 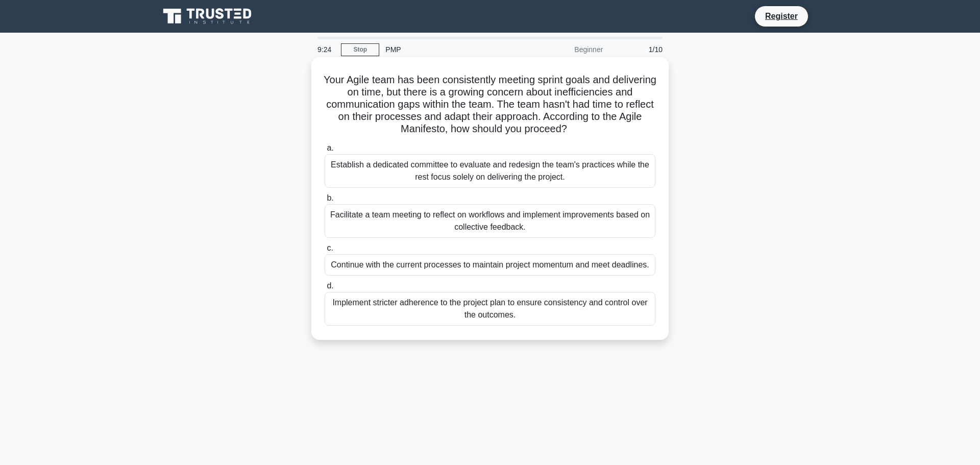 What do you see at coordinates (360, 49) in the screenshot?
I see `a: Stop` at bounding box center [360, 49].